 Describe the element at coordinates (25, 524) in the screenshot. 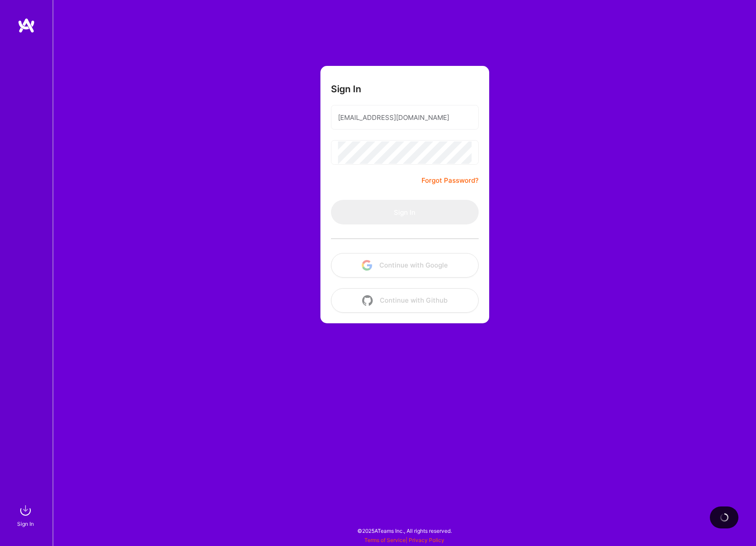

I see `div: Sign In` at that location.